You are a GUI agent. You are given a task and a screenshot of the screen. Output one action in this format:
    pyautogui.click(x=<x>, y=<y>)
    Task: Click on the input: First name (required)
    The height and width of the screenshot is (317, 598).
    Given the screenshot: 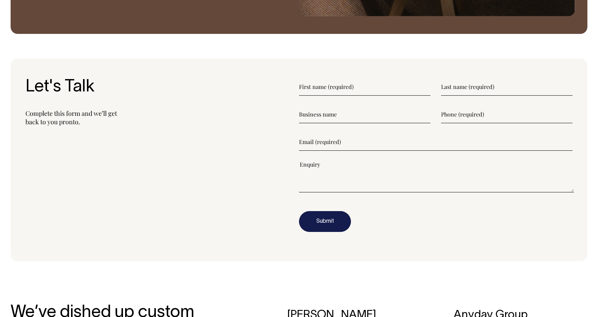 What is the action you would take?
    pyautogui.click(x=365, y=87)
    